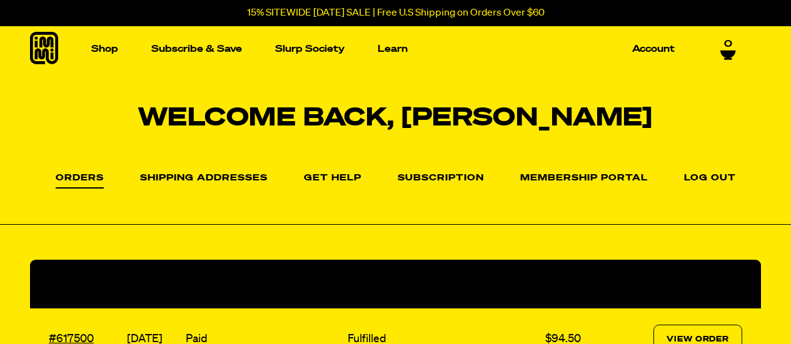  Describe the element at coordinates (153, 284) in the screenshot. I see `th: Date` at that location.